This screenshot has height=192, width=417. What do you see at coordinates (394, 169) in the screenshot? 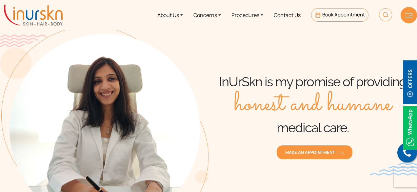
I see `img: bluewave` at bounding box center [394, 169].